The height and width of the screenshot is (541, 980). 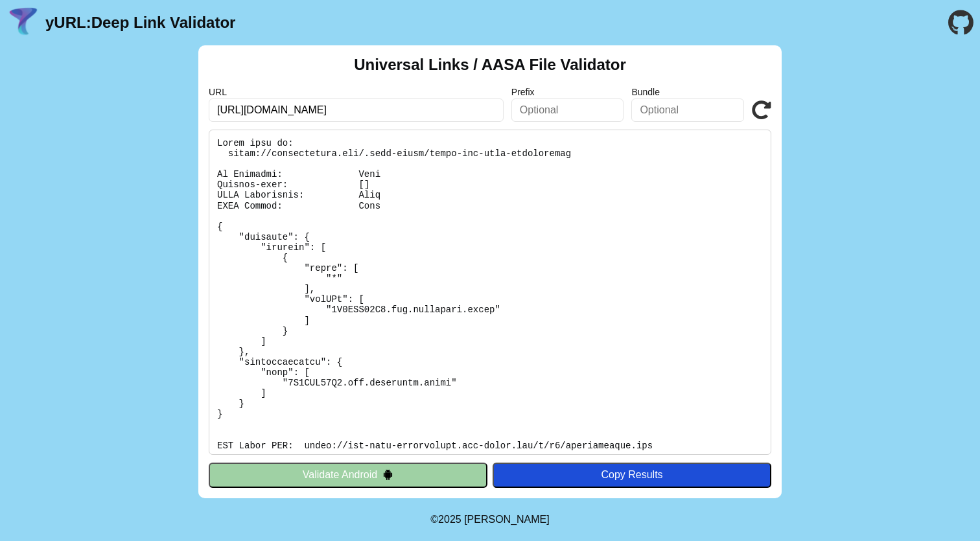 What do you see at coordinates (388, 474) in the screenshot?
I see `img: droidIcon.svg` at bounding box center [388, 474].